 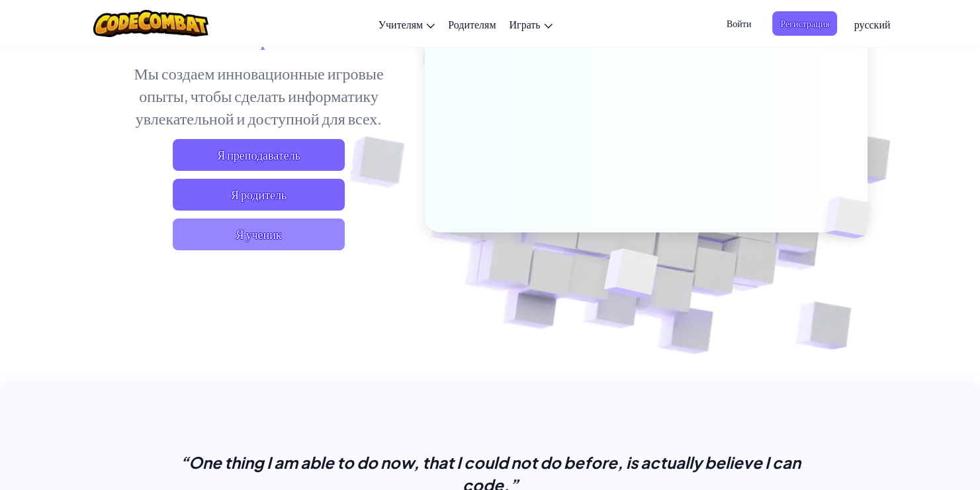 I want to click on span: Я родитель, so click(x=259, y=194).